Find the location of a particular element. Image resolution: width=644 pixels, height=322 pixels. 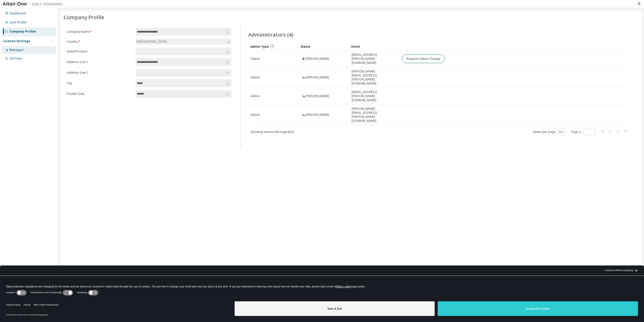

label: Company Name is located at coordinates (99, 32).